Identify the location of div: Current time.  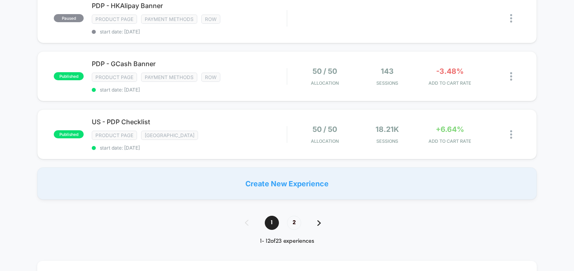
(209, 154).